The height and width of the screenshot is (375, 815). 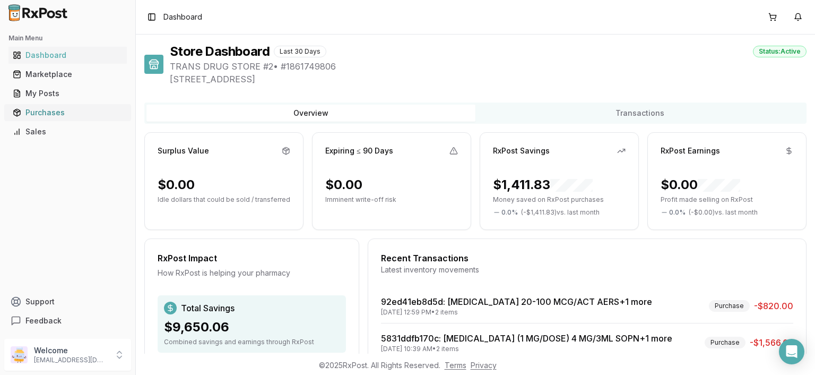 What do you see at coordinates (67, 38) in the screenshot?
I see `h2: Main Menu` at bounding box center [67, 38].